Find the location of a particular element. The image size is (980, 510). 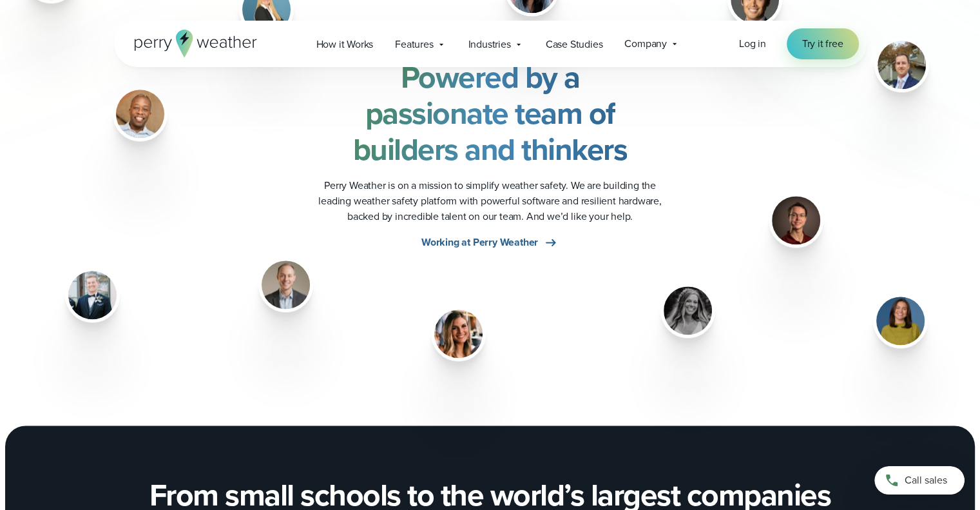

a: How it Works is located at coordinates (345, 43).